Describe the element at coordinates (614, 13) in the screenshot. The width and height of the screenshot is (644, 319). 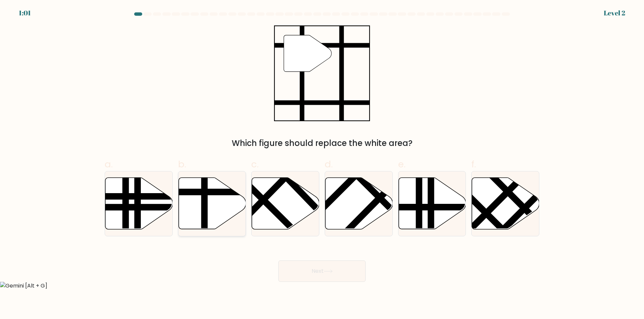
I see `div: Level 2` at that location.